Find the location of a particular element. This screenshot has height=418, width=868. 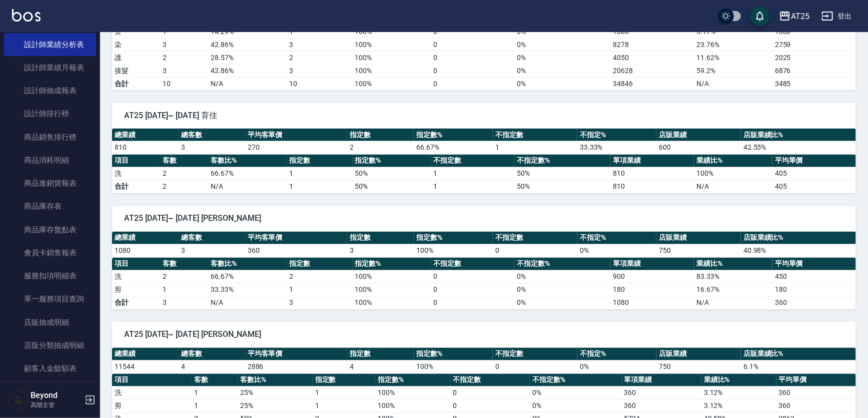

button: save is located at coordinates (760, 16).